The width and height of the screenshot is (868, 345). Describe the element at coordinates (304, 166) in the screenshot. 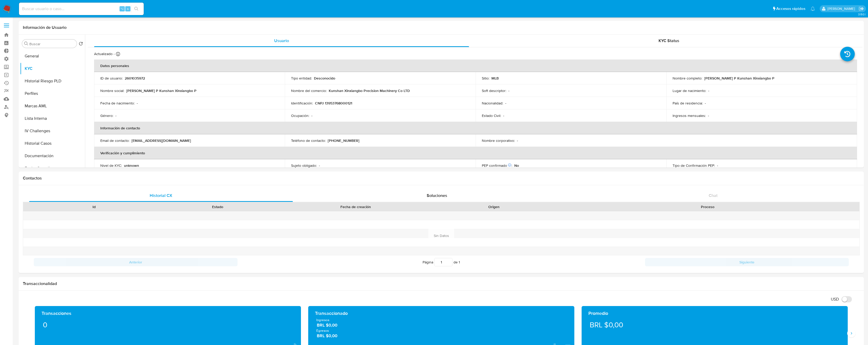

I see `p: Sujeto obligado :` at that location.